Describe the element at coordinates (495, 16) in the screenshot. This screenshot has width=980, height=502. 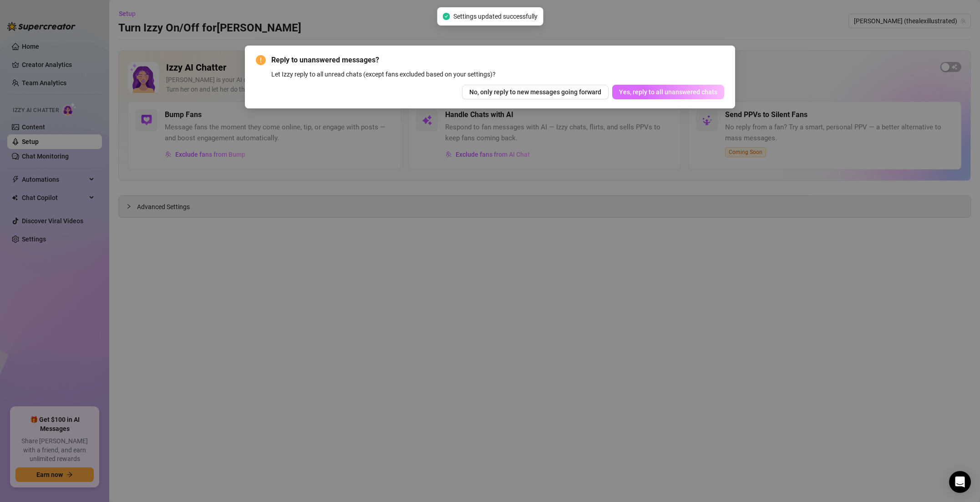
I see `span: Settings updated successfully` at that location.